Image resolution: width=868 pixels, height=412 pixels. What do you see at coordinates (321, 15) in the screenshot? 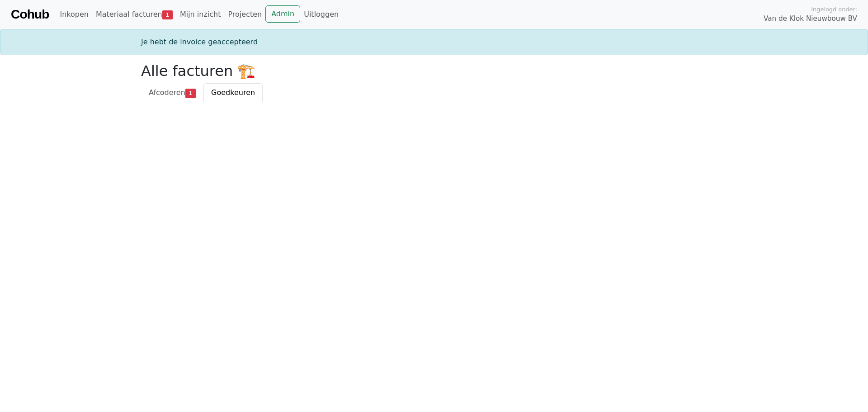
I see `a: Uitloggen` at bounding box center [321, 15].